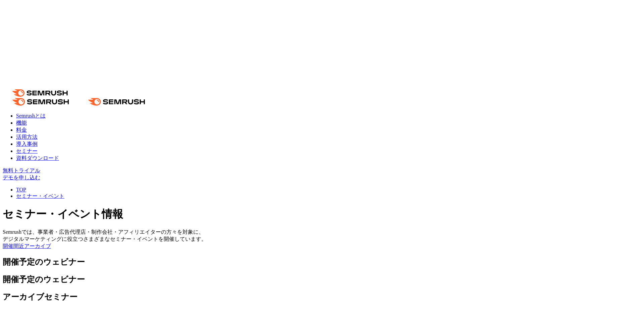 The height and width of the screenshot is (309, 644). Describe the element at coordinates (21, 122) in the screenshot. I see `a: 機能` at that location.